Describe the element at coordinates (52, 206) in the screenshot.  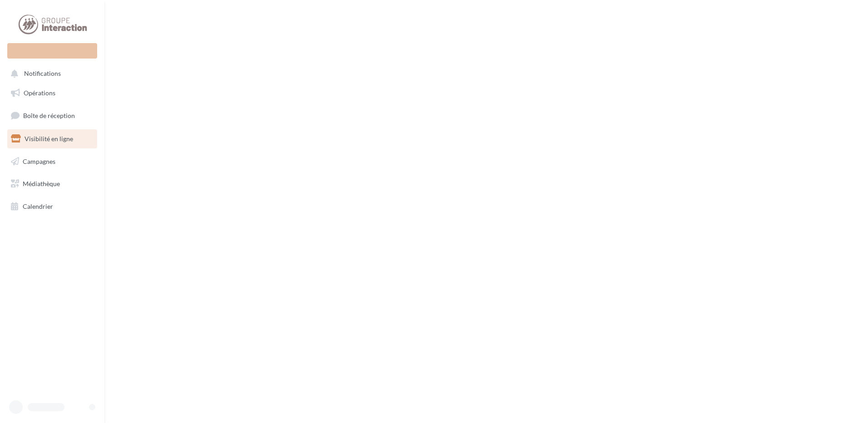
I see `a: Calendrier` at that location.